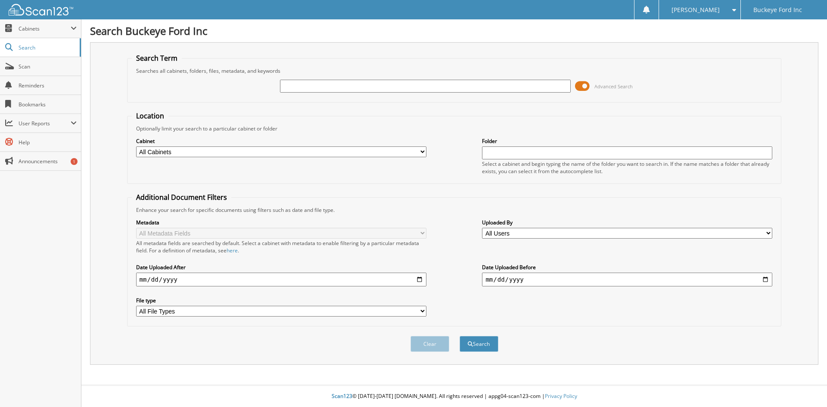 The width and height of the screenshot is (827, 407). I want to click on label: Folder, so click(627, 141).